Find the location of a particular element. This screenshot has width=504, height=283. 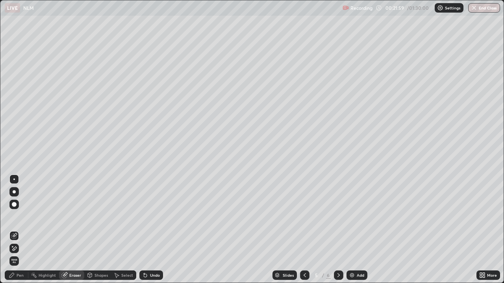

p: NLM is located at coordinates (28, 8).